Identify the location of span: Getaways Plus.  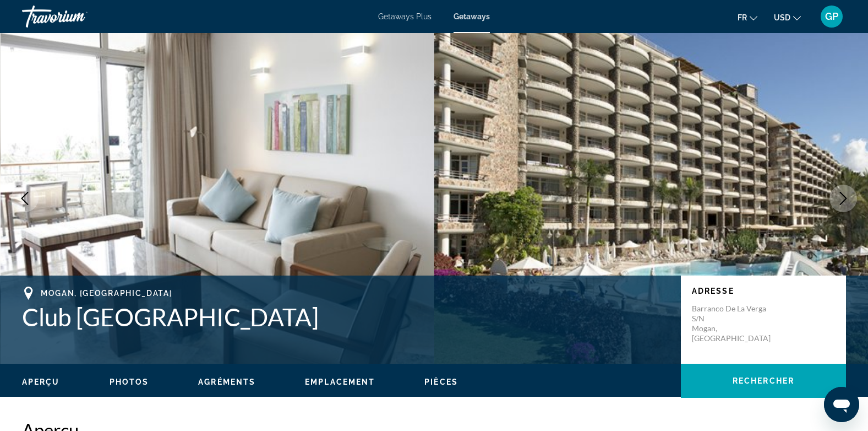
(405, 16).